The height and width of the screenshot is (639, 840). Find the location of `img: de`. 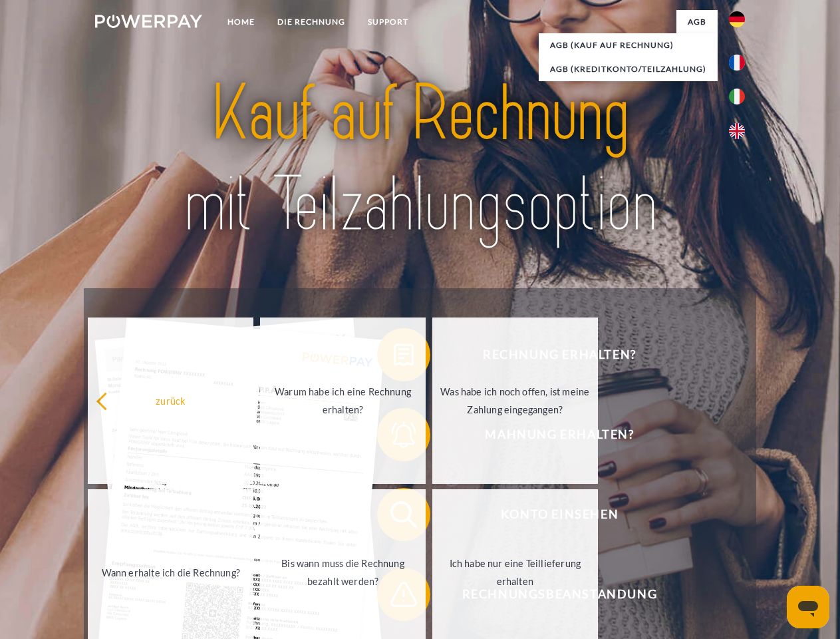

img: de is located at coordinates (737, 19).